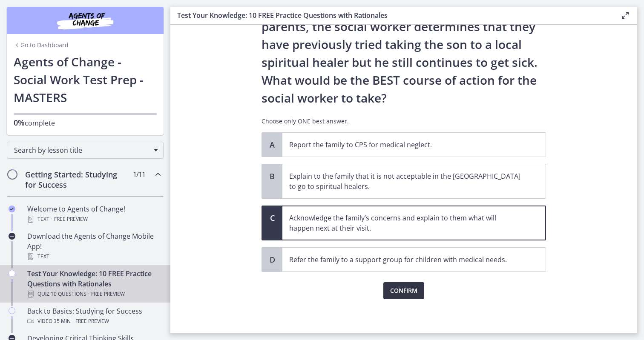 The width and height of the screenshot is (644, 340). Describe the element at coordinates (405, 259) in the screenshot. I see `p: Refer the family to a support group for children with medical needs.` at that location.